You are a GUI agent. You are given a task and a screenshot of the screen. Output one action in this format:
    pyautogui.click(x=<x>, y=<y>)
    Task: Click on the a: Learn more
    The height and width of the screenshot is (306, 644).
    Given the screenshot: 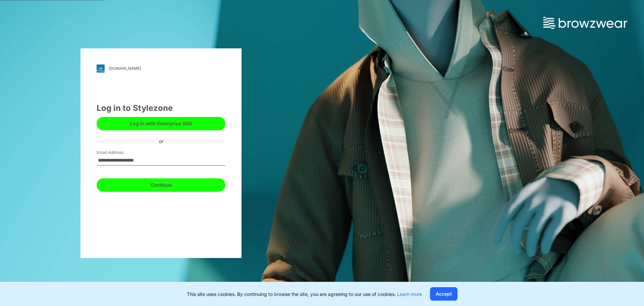 What is the action you would take?
    pyautogui.click(x=410, y=294)
    